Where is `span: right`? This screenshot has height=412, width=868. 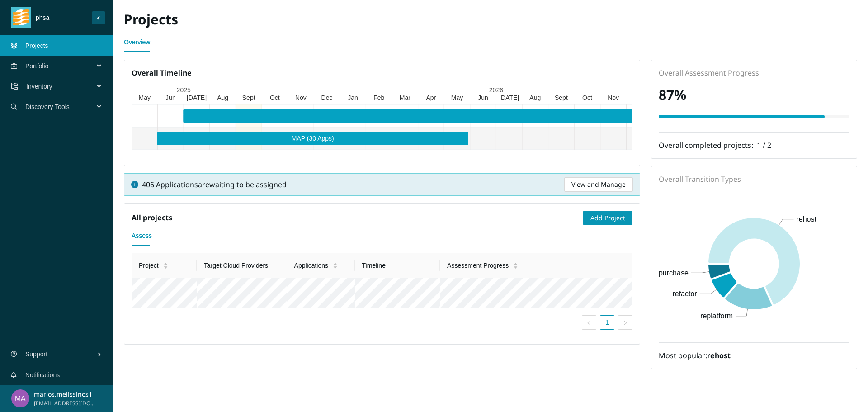
span: right is located at coordinates (625, 323).